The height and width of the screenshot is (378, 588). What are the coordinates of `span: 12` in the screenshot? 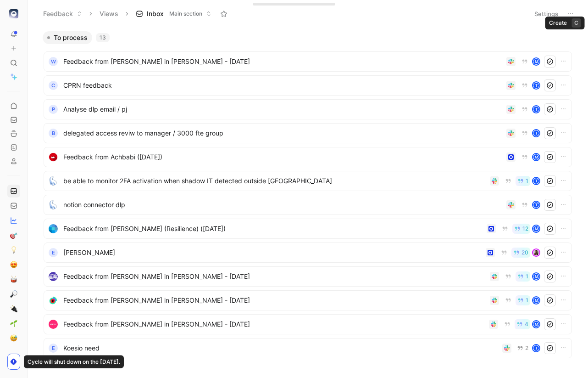 It's located at (526, 229).